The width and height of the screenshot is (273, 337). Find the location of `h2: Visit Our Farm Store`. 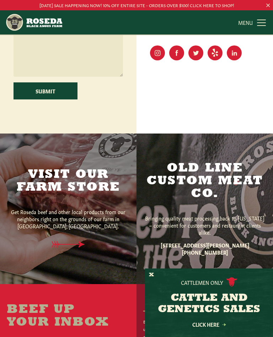

h2: Visit Our Farm Store is located at coordinates (68, 181).